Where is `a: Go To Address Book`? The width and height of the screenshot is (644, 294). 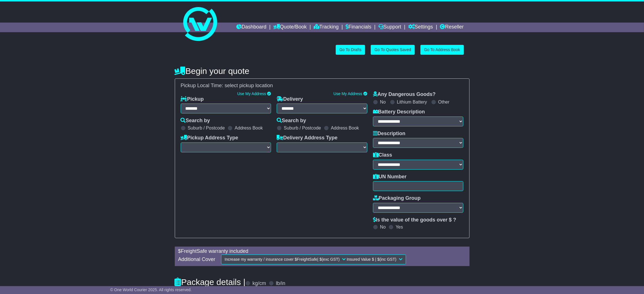 a: Go To Address Book is located at coordinates (442, 50).